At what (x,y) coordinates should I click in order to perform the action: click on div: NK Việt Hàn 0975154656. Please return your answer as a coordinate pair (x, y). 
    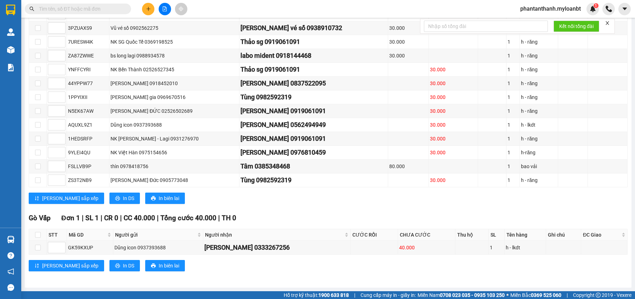
    Looking at the image, I should click on (174, 152).